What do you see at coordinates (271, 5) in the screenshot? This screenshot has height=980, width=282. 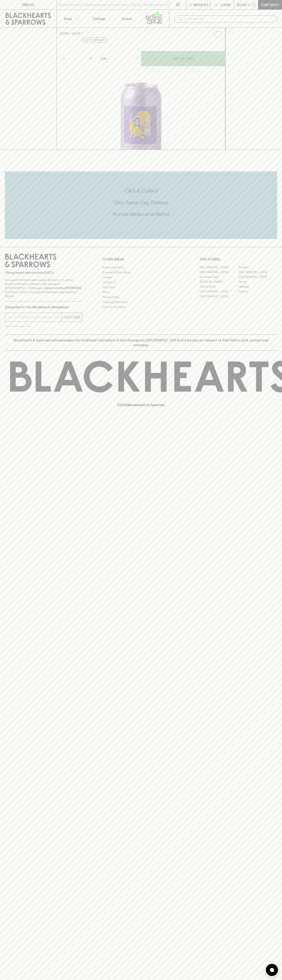 I see `p: Checkout` at bounding box center [271, 5].